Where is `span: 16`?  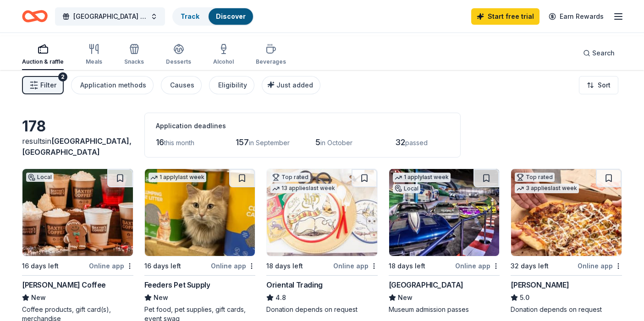 span: 16 is located at coordinates (160, 142).